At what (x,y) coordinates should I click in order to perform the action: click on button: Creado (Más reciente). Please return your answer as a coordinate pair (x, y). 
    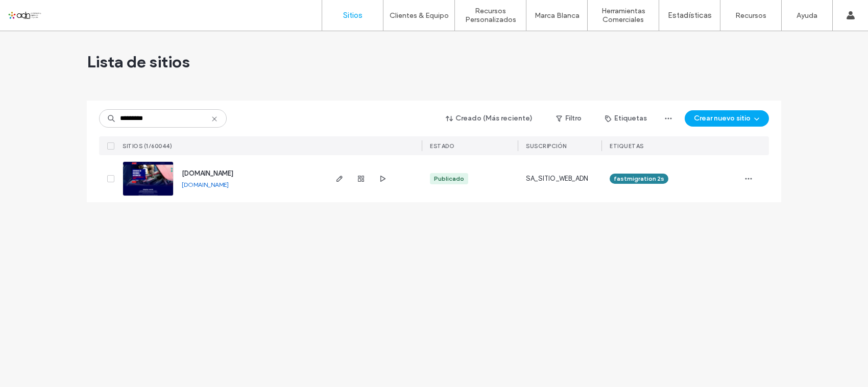
    Looking at the image, I should click on (489, 118).